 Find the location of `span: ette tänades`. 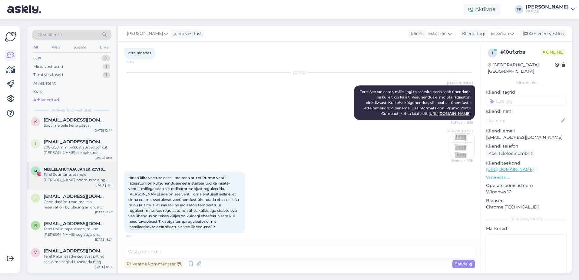

span: ette tänades is located at coordinates (140, 53).